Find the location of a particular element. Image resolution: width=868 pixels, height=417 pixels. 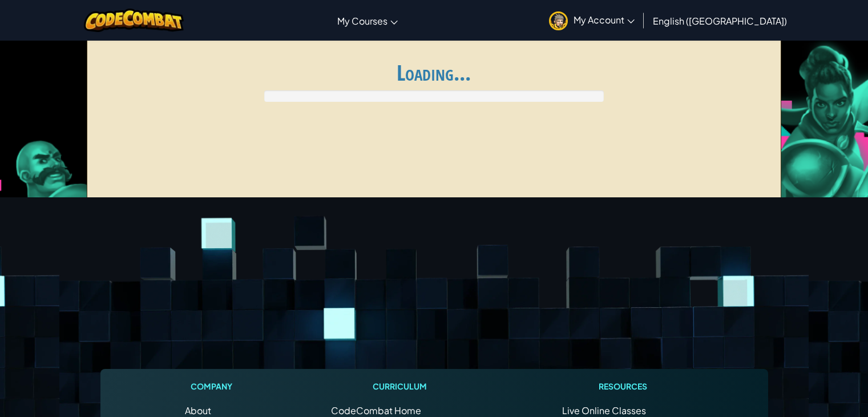

span: My Account is located at coordinates (604, 20).